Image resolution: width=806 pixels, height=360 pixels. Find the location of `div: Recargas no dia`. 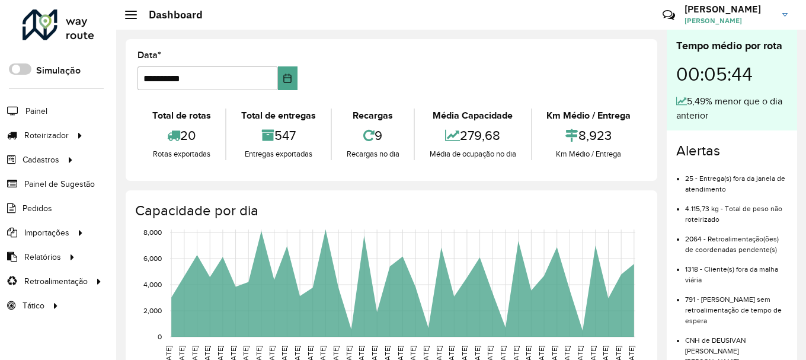

div: Recargas no dia is located at coordinates (373, 154).